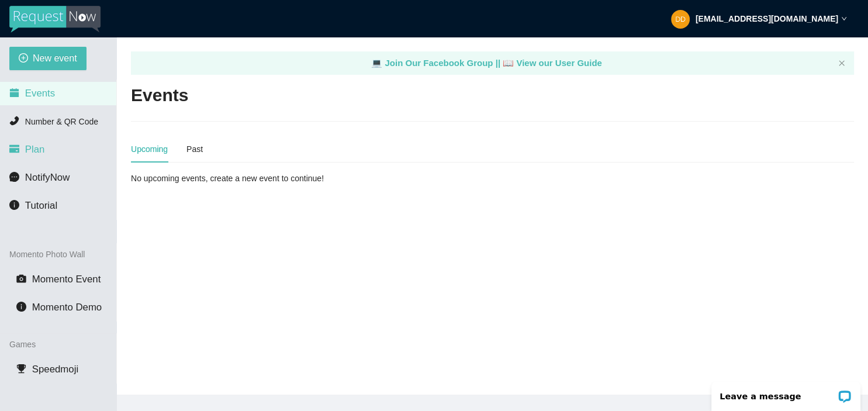 This screenshot has height=411, width=868. What do you see at coordinates (24, 58) in the screenshot?
I see `span: plus-circle` at bounding box center [24, 58].